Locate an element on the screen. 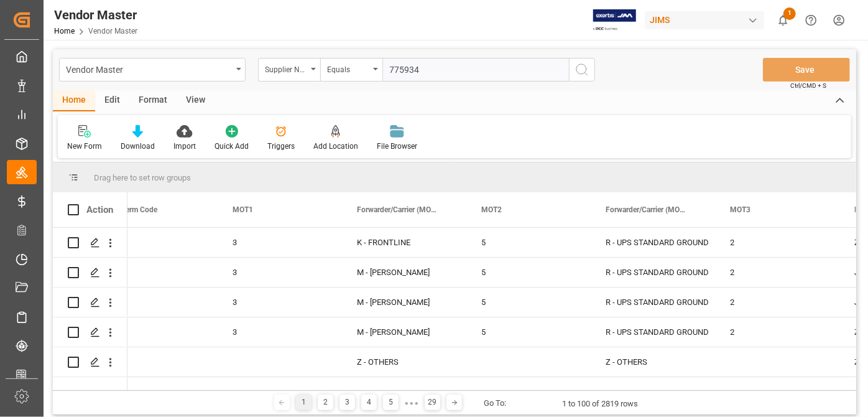 The image size is (868, 417). a: Home is located at coordinates (64, 31).